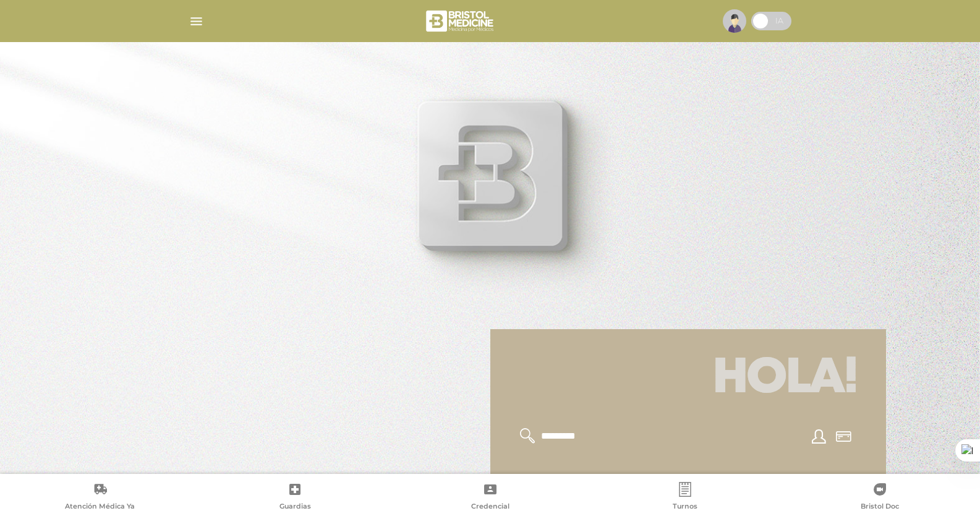  What do you see at coordinates (880, 498) in the screenshot?
I see `a: Bristol Doc` at bounding box center [880, 498].